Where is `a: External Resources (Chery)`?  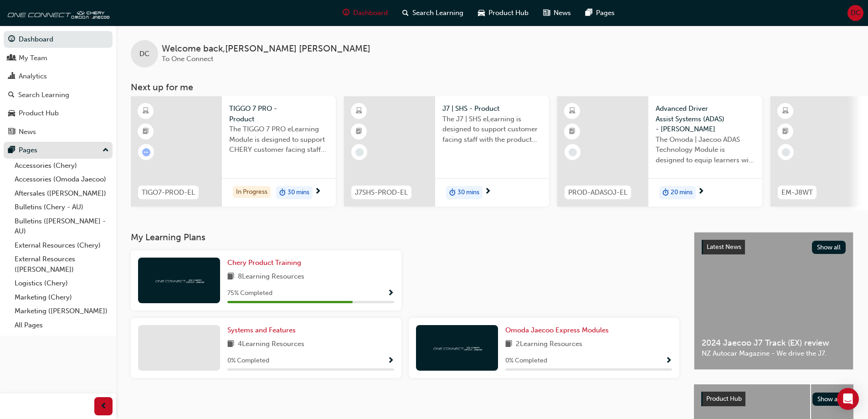
a: External Resources (Chery) is located at coordinates (61, 245).